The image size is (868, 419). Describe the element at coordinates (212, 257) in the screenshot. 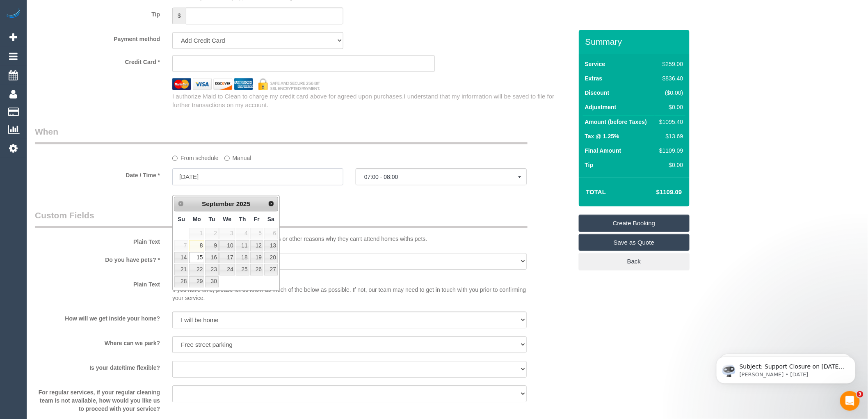

I see `a: 16` at that location.